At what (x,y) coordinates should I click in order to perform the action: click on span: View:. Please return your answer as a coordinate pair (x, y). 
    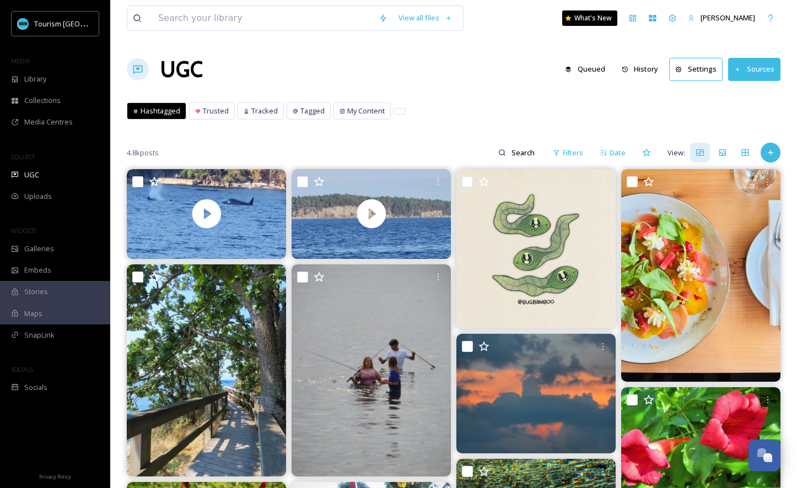
    Looking at the image, I should click on (676, 153).